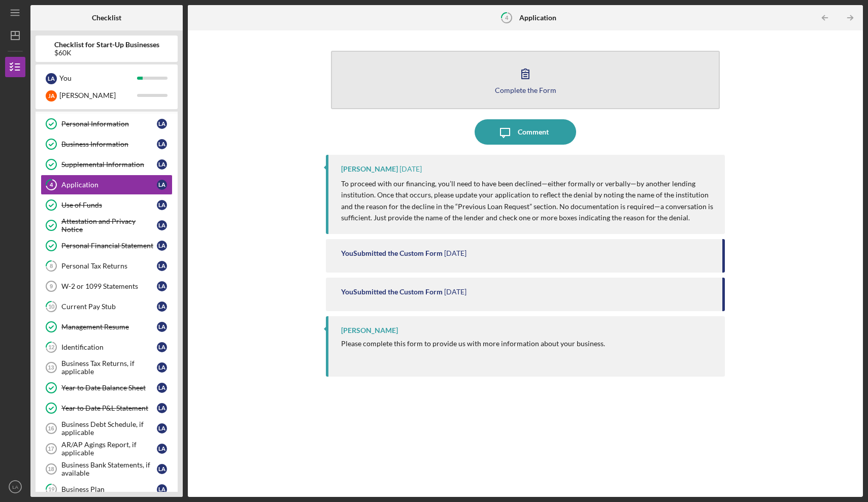 The width and height of the screenshot is (868, 502). I want to click on div: Attestation and Privacy Notice, so click(109, 226).